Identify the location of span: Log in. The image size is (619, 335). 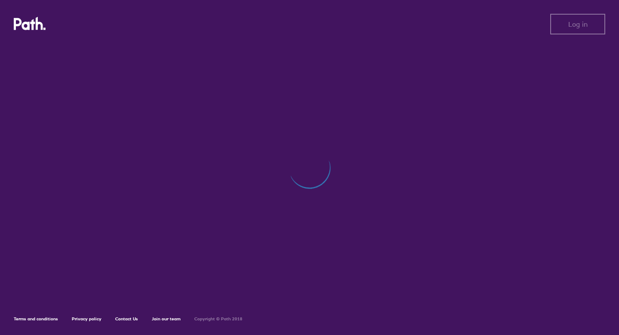
(578, 24).